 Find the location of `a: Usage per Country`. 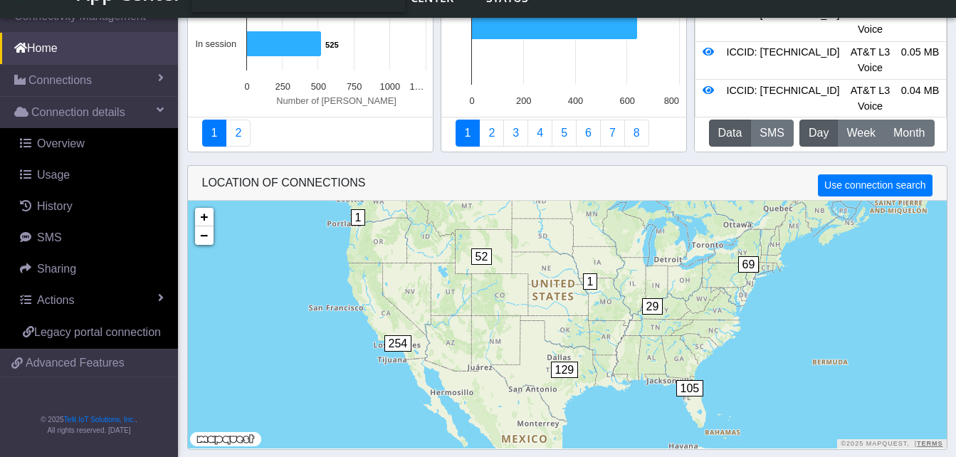

a: Usage per Country is located at coordinates (516, 133).